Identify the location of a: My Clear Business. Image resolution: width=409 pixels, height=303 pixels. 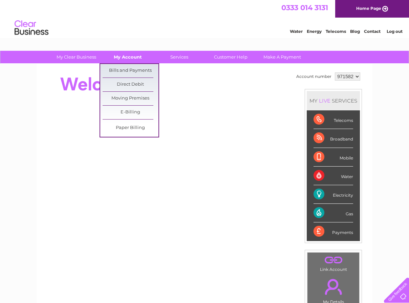
(76, 57).